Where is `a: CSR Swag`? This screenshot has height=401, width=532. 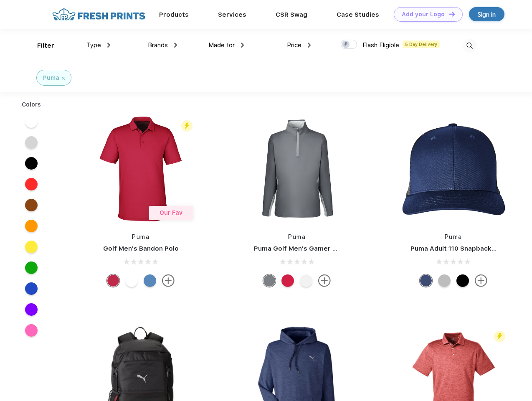
a: CSR Swag is located at coordinates (292, 15).